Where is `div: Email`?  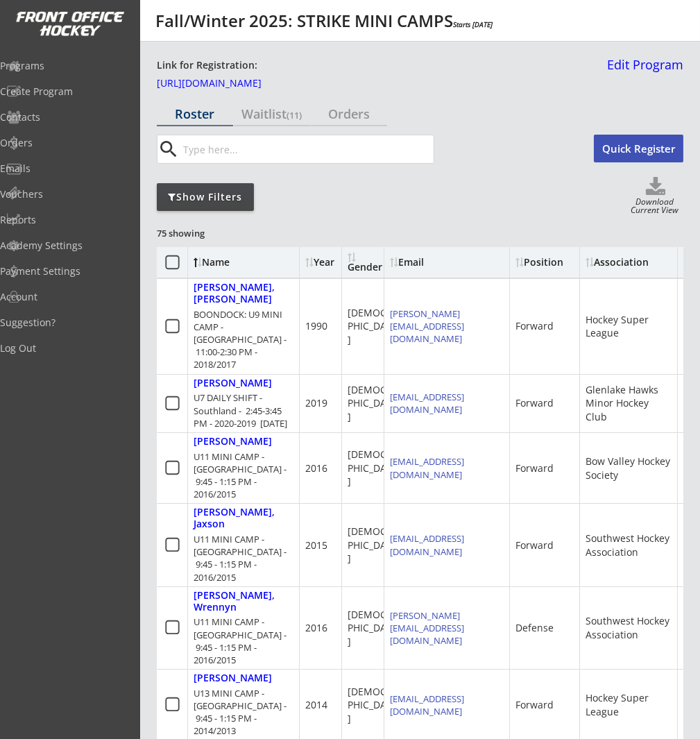 div: Email is located at coordinates (447, 263).